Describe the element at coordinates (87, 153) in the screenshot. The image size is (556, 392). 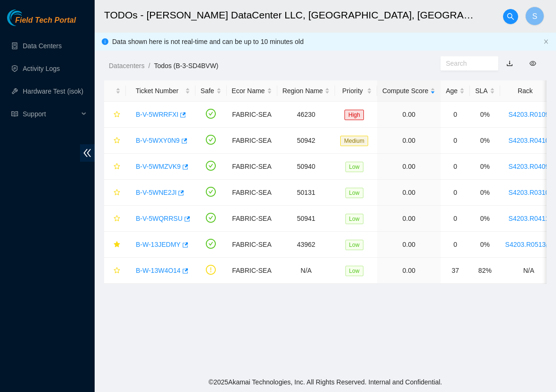
I see `span: double-left` at that location.